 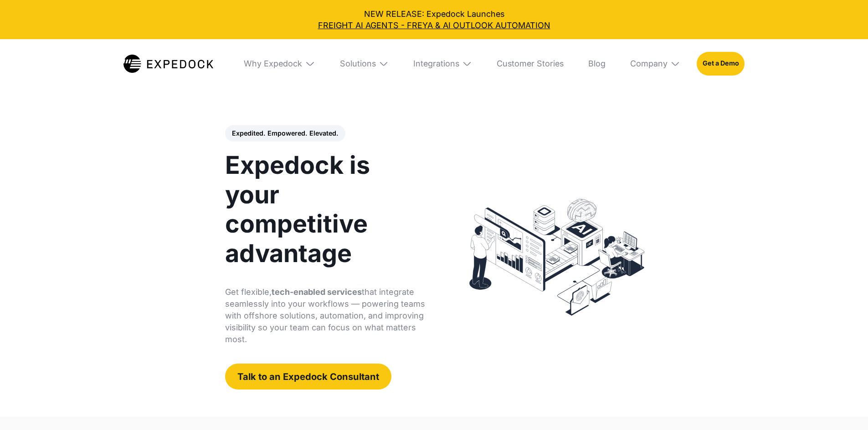 I want to click on strong: tech-enabled services, so click(x=316, y=292).